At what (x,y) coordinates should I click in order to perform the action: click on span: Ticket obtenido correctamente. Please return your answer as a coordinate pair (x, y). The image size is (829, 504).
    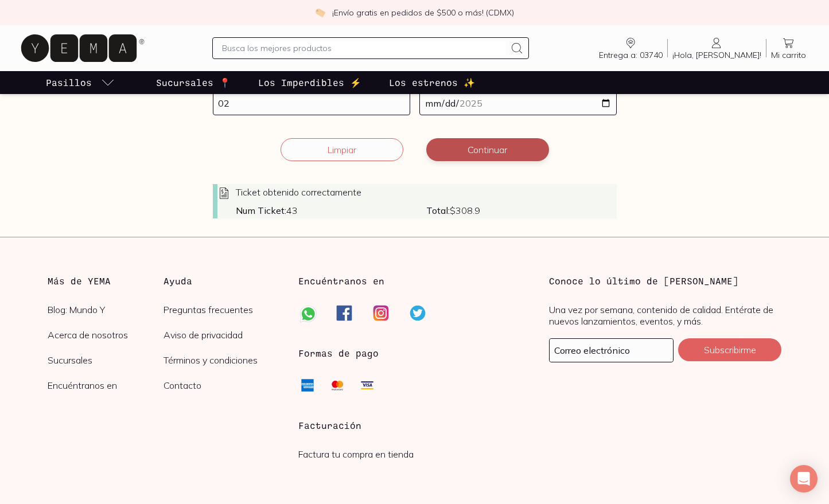
    Looking at the image, I should click on (298, 192).